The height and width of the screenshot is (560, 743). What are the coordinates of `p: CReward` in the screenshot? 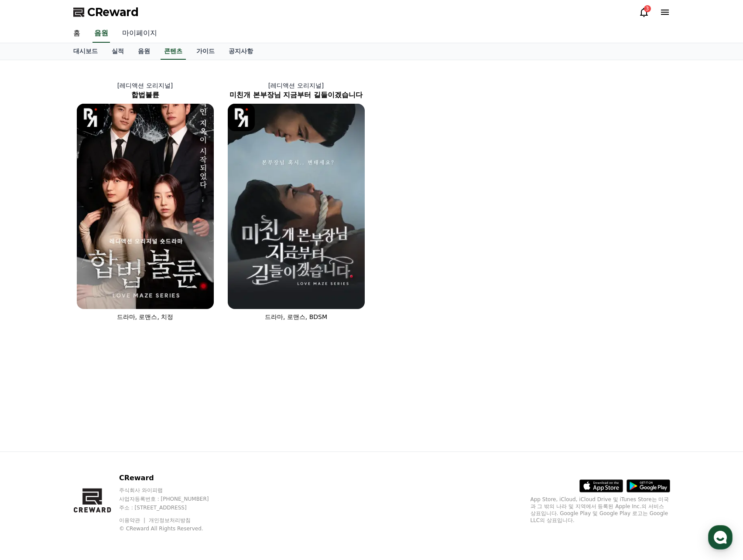 It's located at (172, 478).